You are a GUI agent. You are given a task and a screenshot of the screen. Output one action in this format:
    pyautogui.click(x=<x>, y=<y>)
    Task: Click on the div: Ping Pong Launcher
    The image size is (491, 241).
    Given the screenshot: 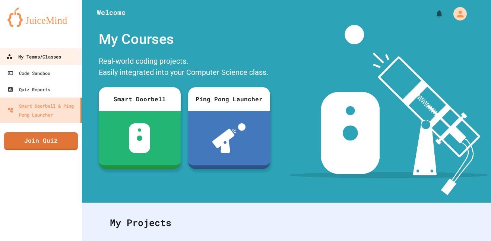 What is the action you would take?
    pyautogui.click(x=229, y=99)
    